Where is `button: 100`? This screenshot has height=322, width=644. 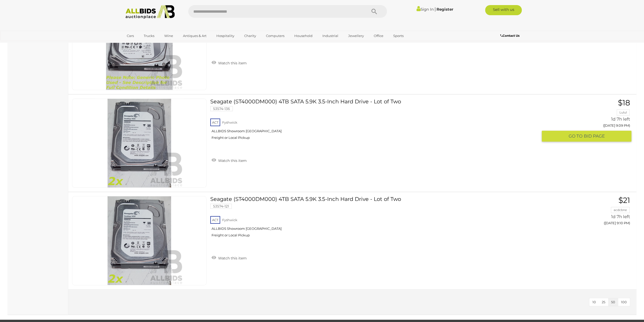
button: 100 is located at coordinates (624, 302).